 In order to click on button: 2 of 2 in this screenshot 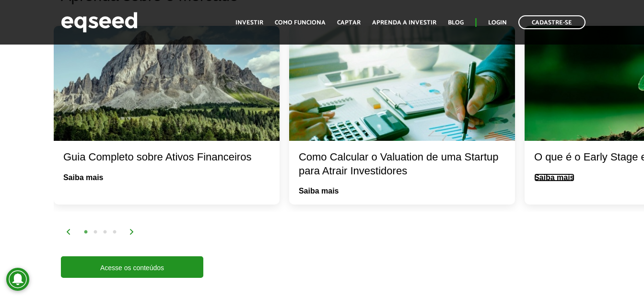, I will do `click(95, 233)`.